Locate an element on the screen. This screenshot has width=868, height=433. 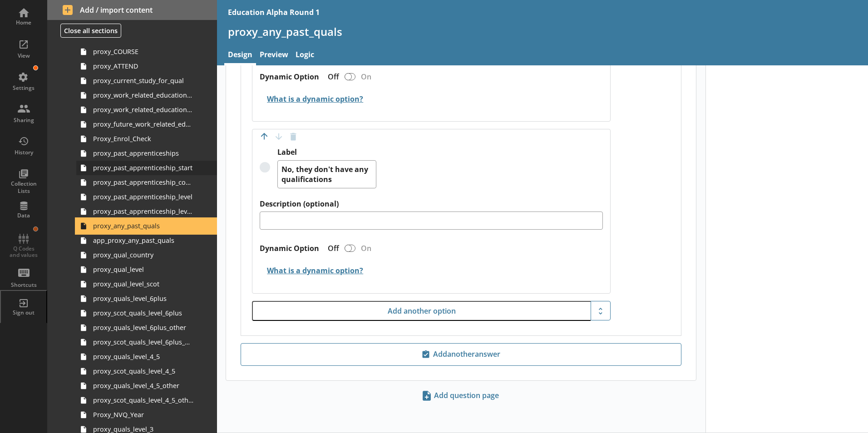
div: View is located at coordinates (23, 55).